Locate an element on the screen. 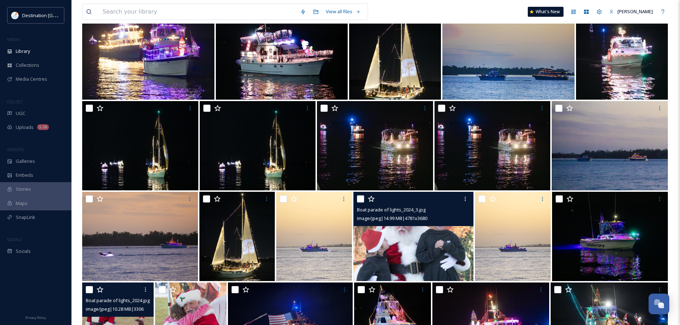 The image size is (680, 325). img: BPOL24_sunset4.jpg is located at coordinates (314, 237).